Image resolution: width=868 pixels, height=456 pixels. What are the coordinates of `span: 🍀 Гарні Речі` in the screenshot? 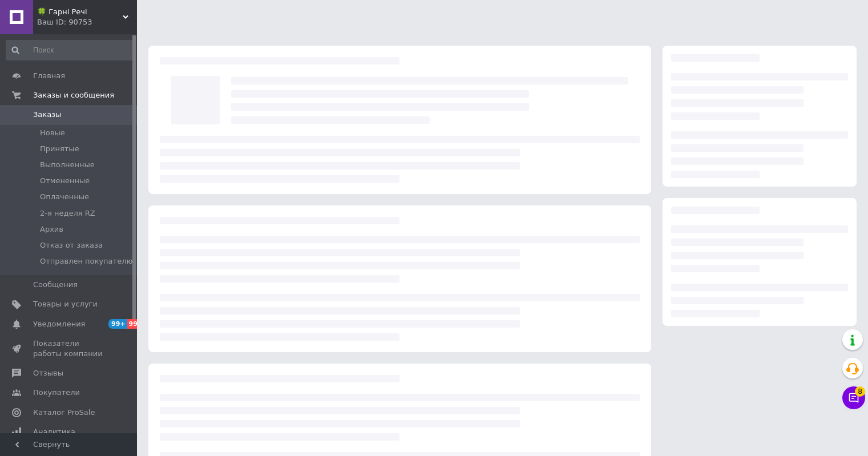 It's located at (80, 12).